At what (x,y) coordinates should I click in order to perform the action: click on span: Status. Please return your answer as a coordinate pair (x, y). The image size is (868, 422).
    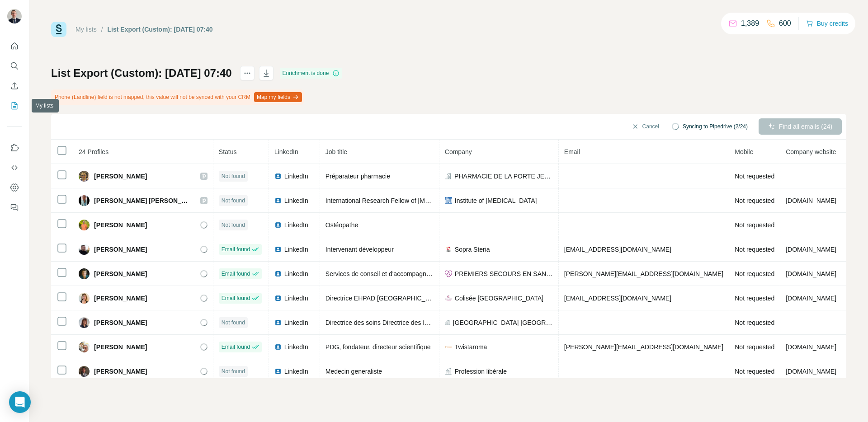
    Looking at the image, I should click on (228, 152).